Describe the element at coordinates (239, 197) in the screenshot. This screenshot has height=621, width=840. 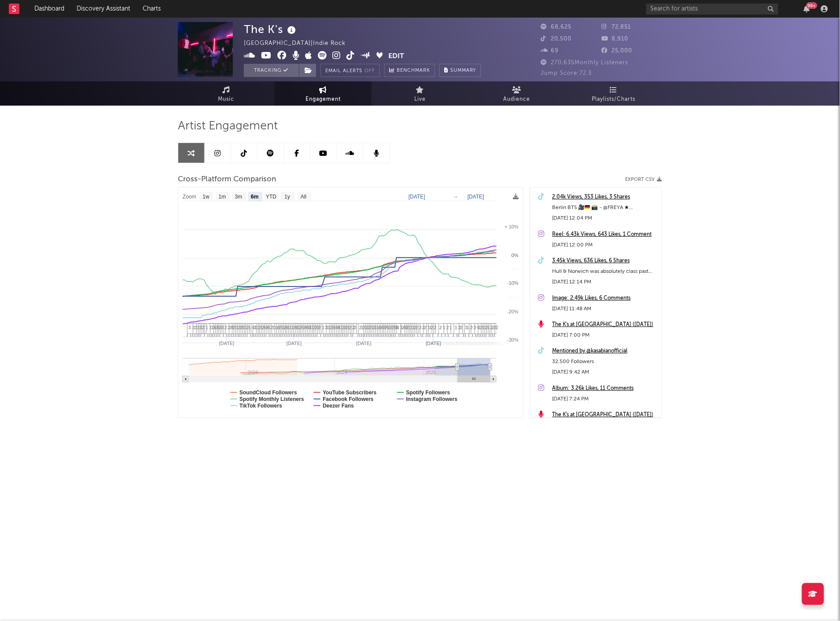
I see `text: 3m` at that location.